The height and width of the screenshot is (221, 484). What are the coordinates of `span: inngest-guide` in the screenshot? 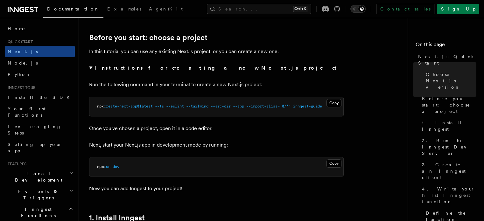 It's located at (307, 106).